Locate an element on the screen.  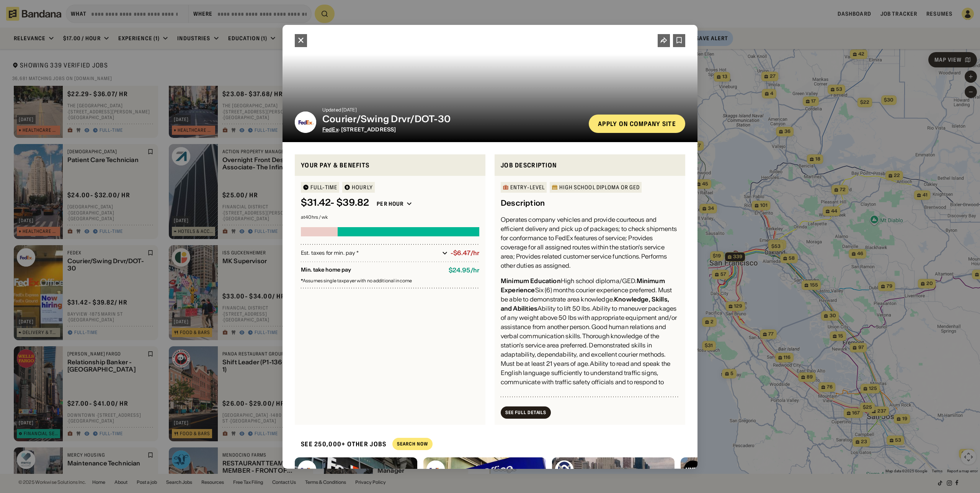
div: $ 24.95 / hr is located at coordinates (464, 270).